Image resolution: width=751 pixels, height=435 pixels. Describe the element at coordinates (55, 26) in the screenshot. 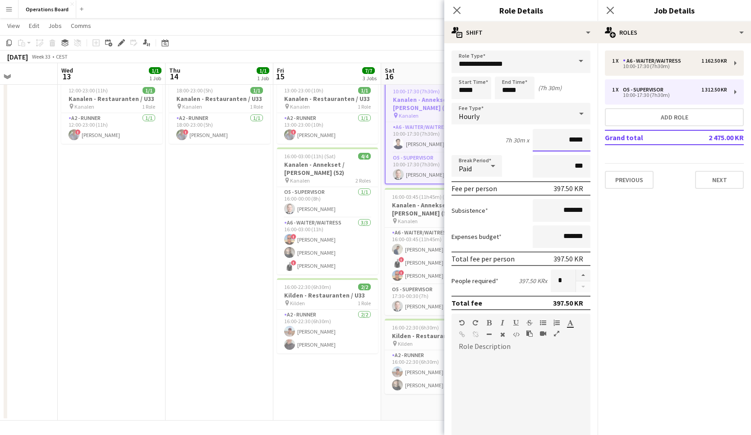

I see `a: Jobs` at that location.